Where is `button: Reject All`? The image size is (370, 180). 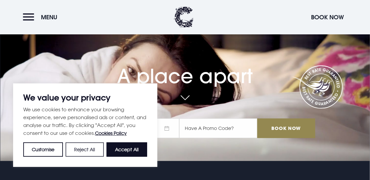 button: Reject All is located at coordinates (85, 150).